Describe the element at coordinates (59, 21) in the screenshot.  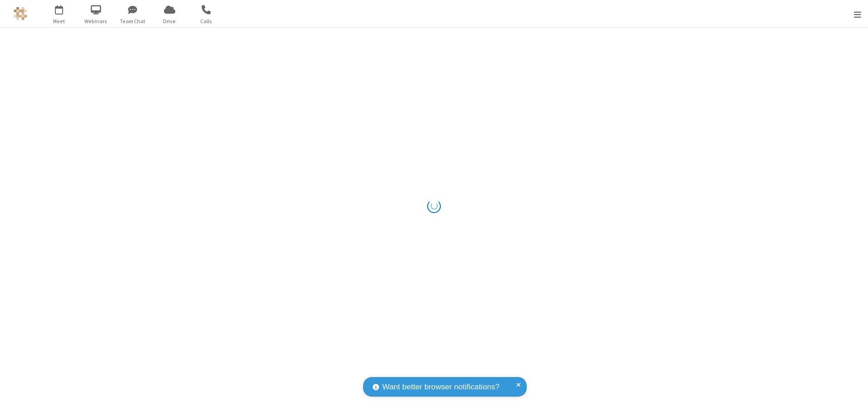
I see `span: Meet` at that location.